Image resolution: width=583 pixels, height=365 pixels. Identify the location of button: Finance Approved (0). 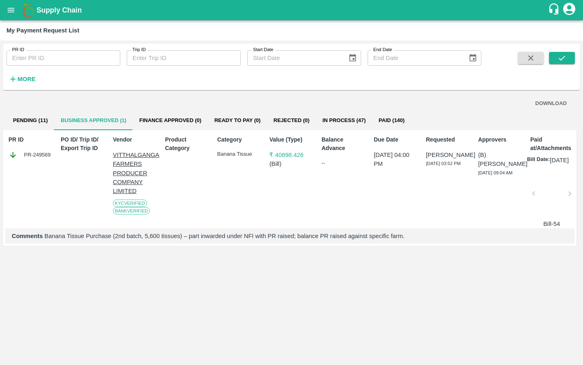
(170, 120).